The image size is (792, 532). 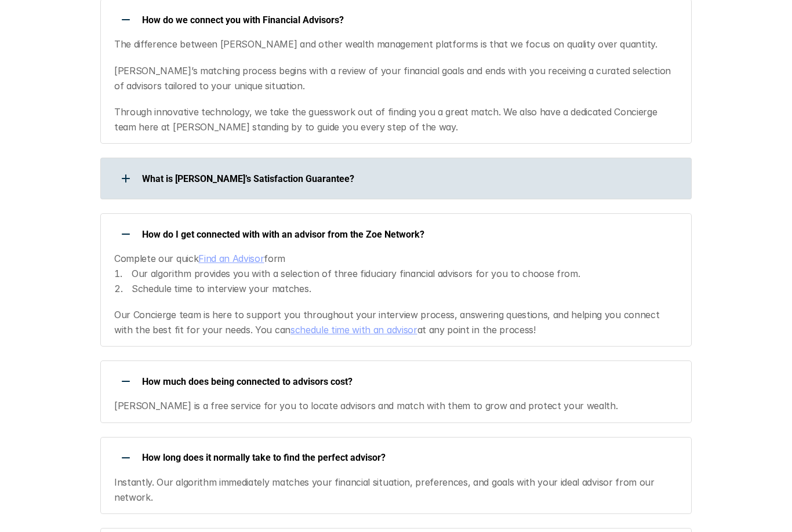 I want to click on p: Through innovative technology, we take the guesswork out of finding you a great match. We also ha..., so click(x=396, y=120).